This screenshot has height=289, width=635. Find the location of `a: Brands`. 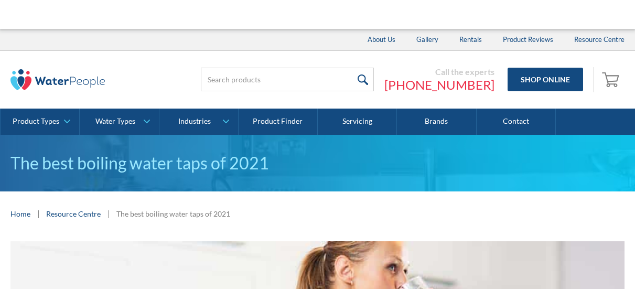

a: Brands is located at coordinates (436, 122).